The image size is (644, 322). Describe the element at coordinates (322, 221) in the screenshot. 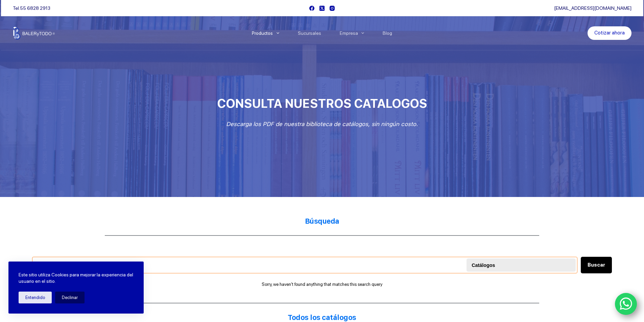

I see `strong: Búsqueda` at that location.